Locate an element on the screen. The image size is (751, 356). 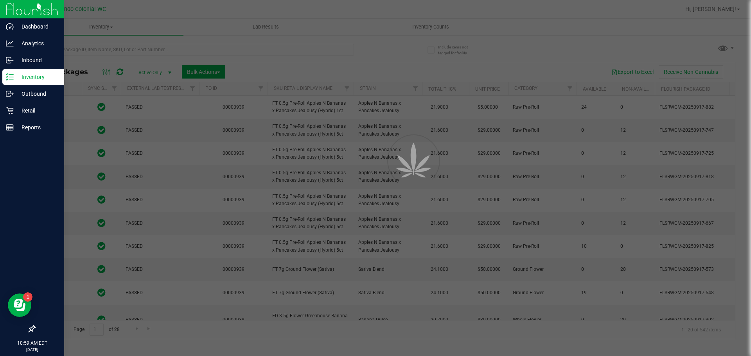
p: Analytics is located at coordinates (37, 43).